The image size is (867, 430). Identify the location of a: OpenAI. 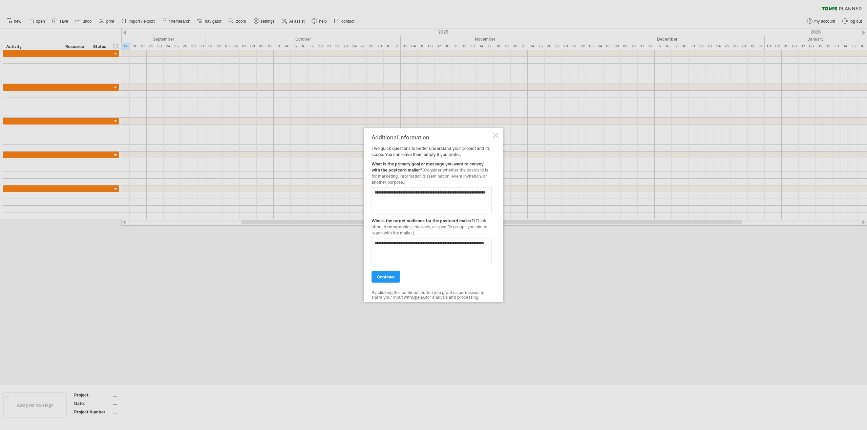
(418, 297).